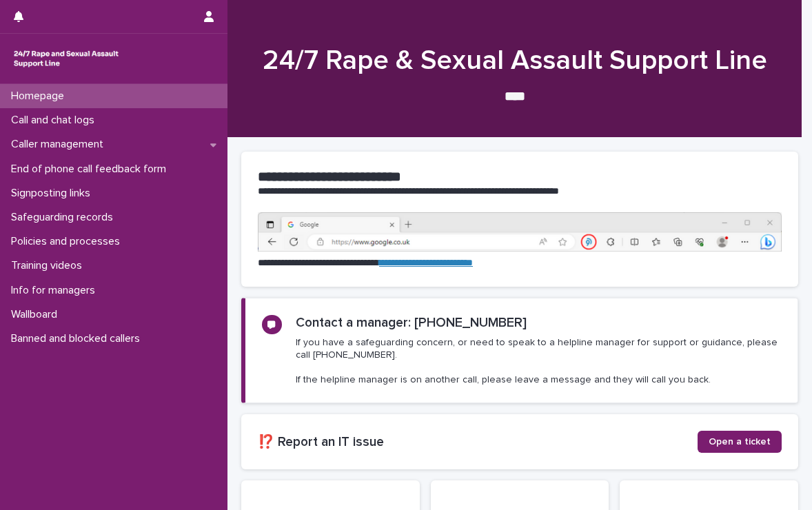  What do you see at coordinates (67, 58) in the screenshot?
I see `img: rhQMoQhaT3yELyF149Cw` at bounding box center [67, 58].